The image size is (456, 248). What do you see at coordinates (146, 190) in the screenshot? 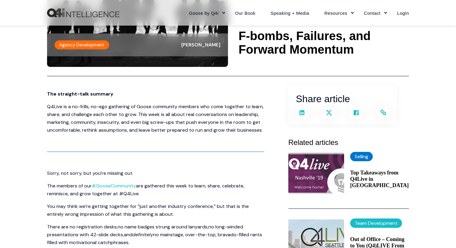
I see `span: are gathered this week to learn, share, celebrate, reminisce, and grow together at #Q4Live.` at bounding box center [146, 190].